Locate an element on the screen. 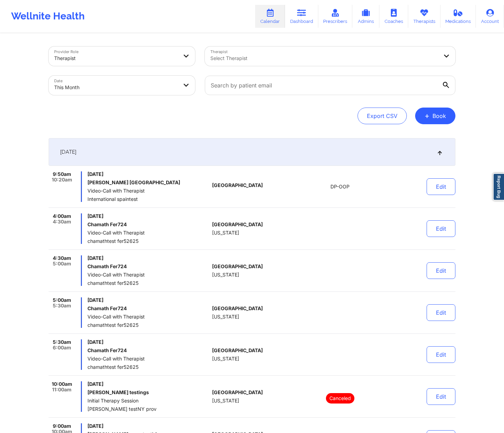 This screenshot has width=504, height=433. span: DP-OOP is located at coordinates (340, 186).